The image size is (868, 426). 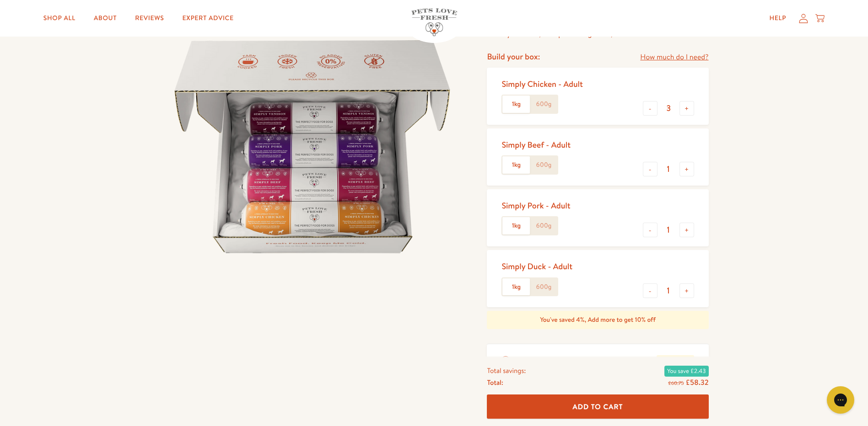 What do you see at coordinates (598, 407) in the screenshot?
I see `button: Add To Cart` at bounding box center [598, 407].